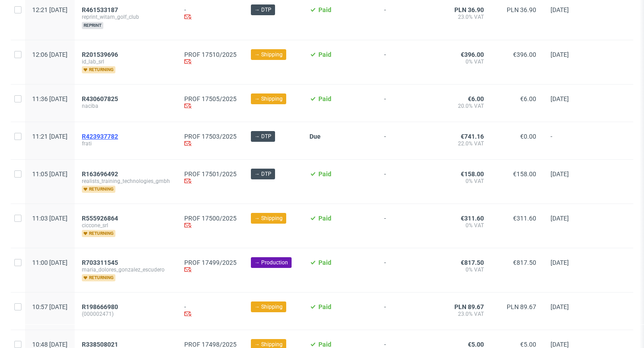 The image size is (644, 348). I want to click on a: PROF 17503/2025, so click(210, 136).